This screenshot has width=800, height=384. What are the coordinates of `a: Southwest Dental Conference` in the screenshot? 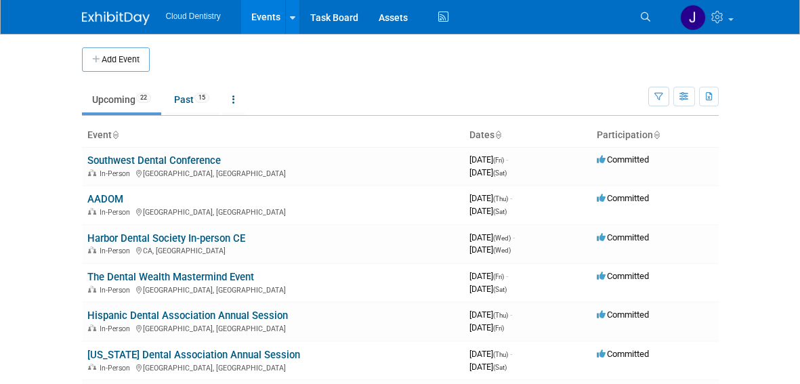 It's located at (154, 160).